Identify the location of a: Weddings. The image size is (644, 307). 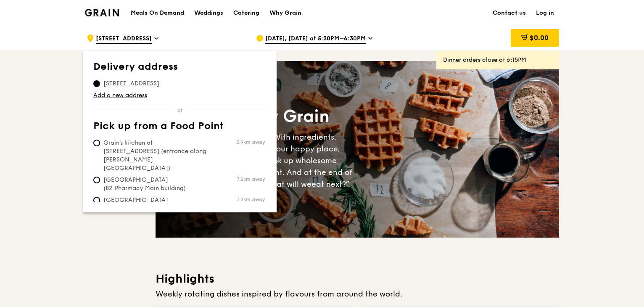
(209, 13).